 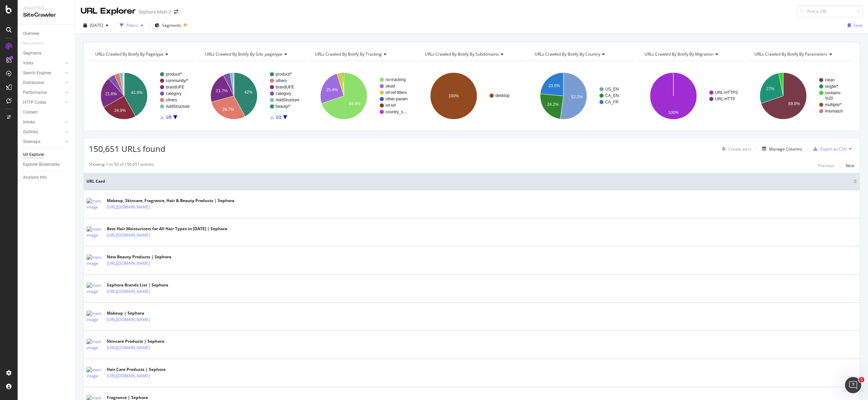 I want to click on h4: URLs Crawled By Botify By tracking, so click(x=361, y=54).